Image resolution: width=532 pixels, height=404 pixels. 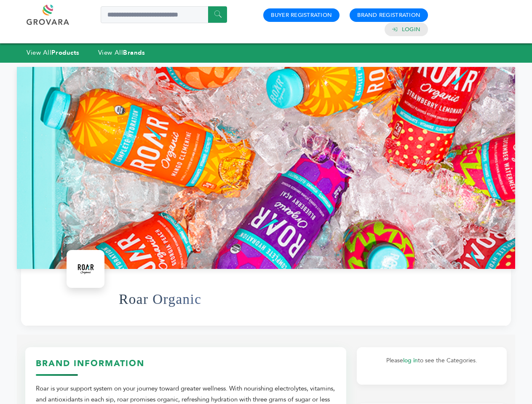 What do you see at coordinates (164, 15) in the screenshot?
I see `input: Search a product or brand...` at bounding box center [164, 15].